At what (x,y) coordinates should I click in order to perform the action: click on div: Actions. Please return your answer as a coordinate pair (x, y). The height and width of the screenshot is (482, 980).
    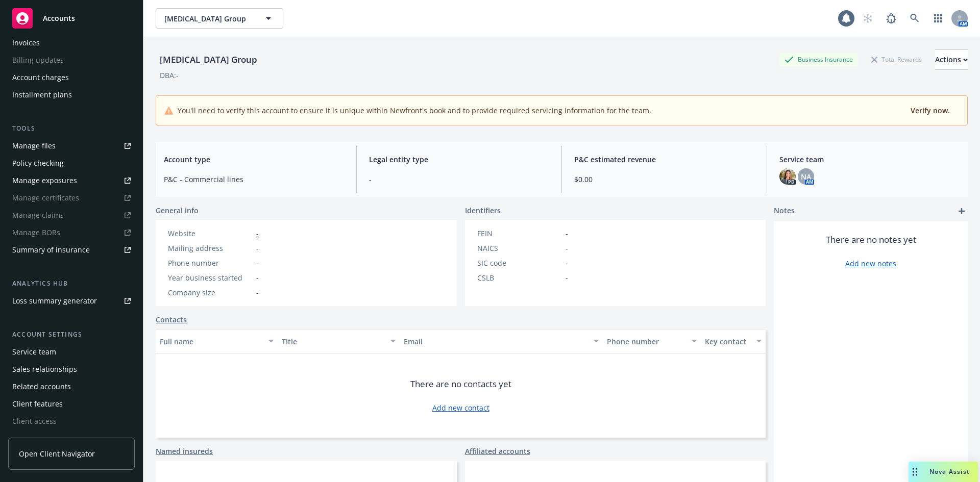
    Looking at the image, I should click on (951, 60).